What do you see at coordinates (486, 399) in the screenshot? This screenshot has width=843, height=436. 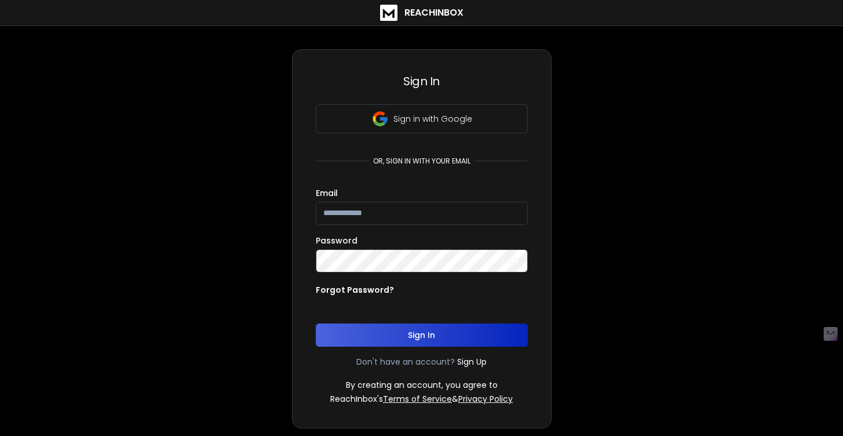 I see `span: Privacy Policy` at bounding box center [486, 399].